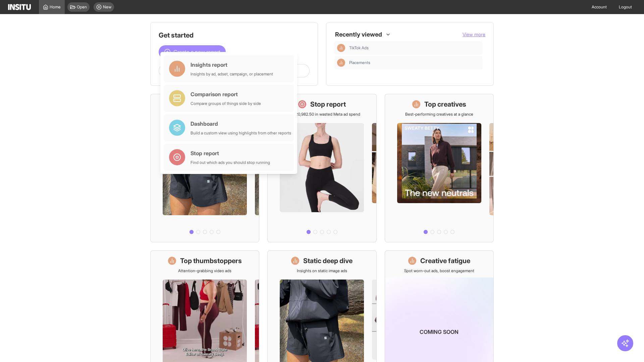 The width and height of the screenshot is (644, 362). Describe the element at coordinates (204, 271) in the screenshot. I see `p: Attention-grabbing video ads` at that location.